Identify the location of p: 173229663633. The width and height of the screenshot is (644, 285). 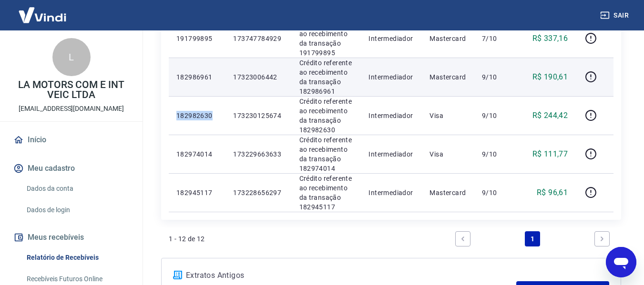
(259, 154).